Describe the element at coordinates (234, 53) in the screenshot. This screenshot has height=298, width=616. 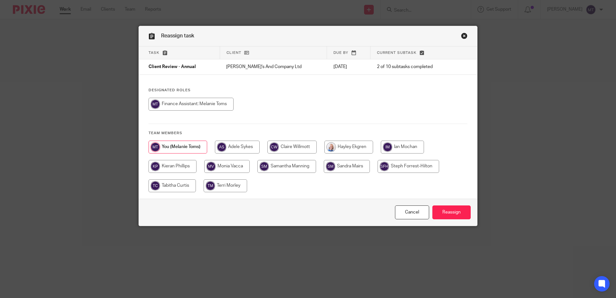
I see `span: Client` at that location.